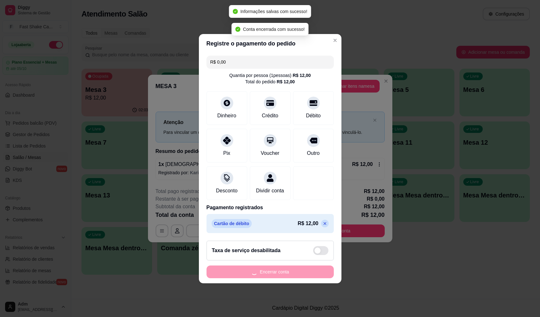 The width and height of the screenshot is (540, 317). What do you see at coordinates (270, 75) in the screenshot?
I see `div: Quantia por pessoa ( 1 pessoas)` at bounding box center [270, 75].